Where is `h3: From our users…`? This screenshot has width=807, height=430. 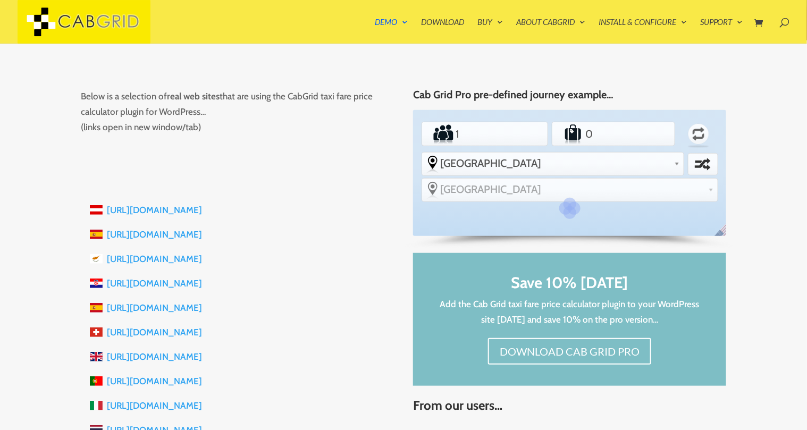
h3: From our users… is located at coordinates (569, 408).